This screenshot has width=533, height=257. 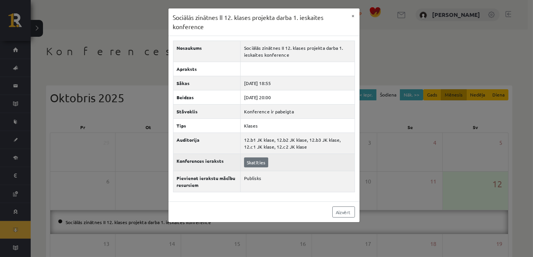 What do you see at coordinates (343, 212) in the screenshot?
I see `a: Aizvērt` at bounding box center [343, 212].